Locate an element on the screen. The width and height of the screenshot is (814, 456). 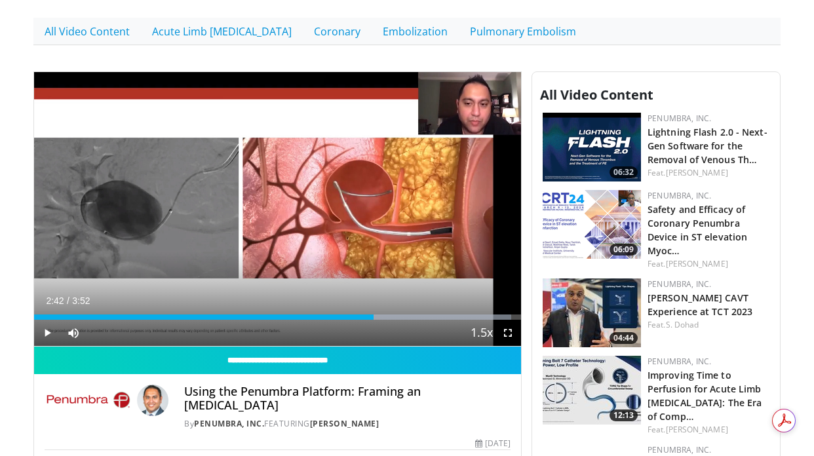
img: ec50f516-4431-484d-9334-1b4502f126a7.150x105_q85_crop-smart_upscale.jpg is located at coordinates (592, 390).